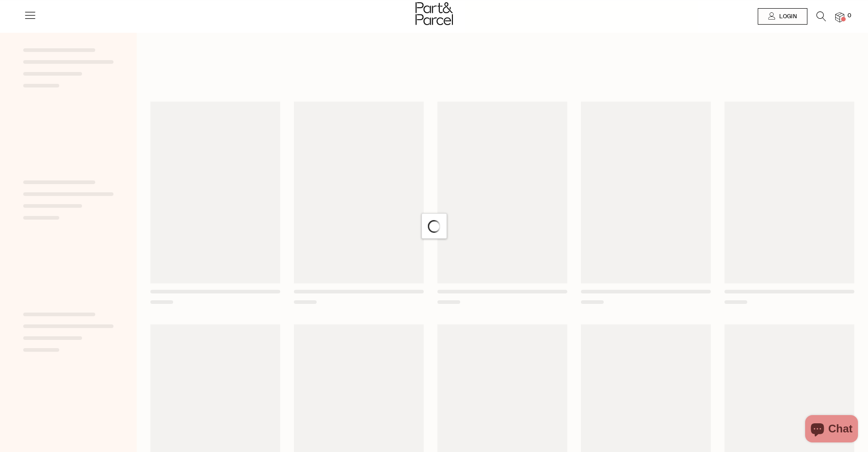  Describe the element at coordinates (832, 430) in the screenshot. I see `inbox-online-store-chat: Shopify online store chat` at that location.